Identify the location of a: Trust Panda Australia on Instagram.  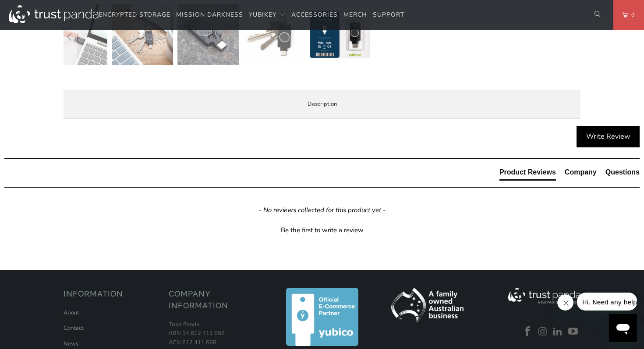
(543, 332).